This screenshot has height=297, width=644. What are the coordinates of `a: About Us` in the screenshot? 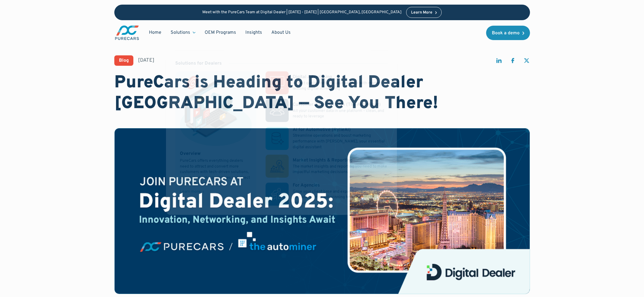 It's located at (281, 33).